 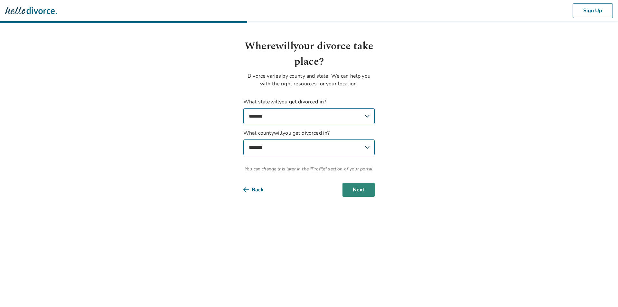 I want to click on h1: Where will your divorce take place?, so click(x=309, y=54).